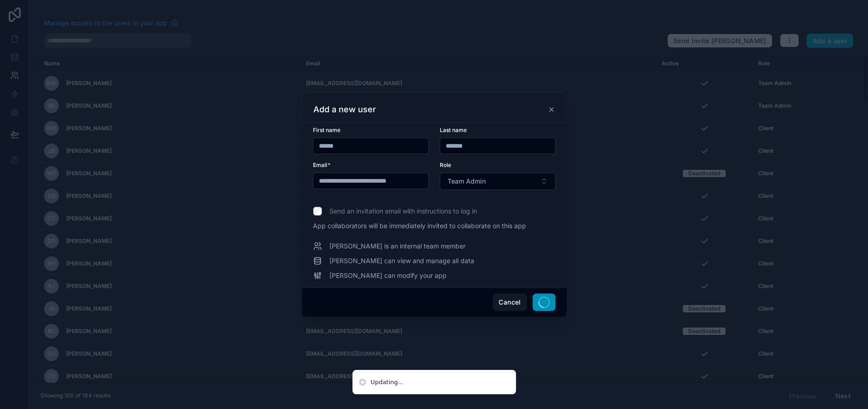  I want to click on button: Cancel, so click(510, 302).